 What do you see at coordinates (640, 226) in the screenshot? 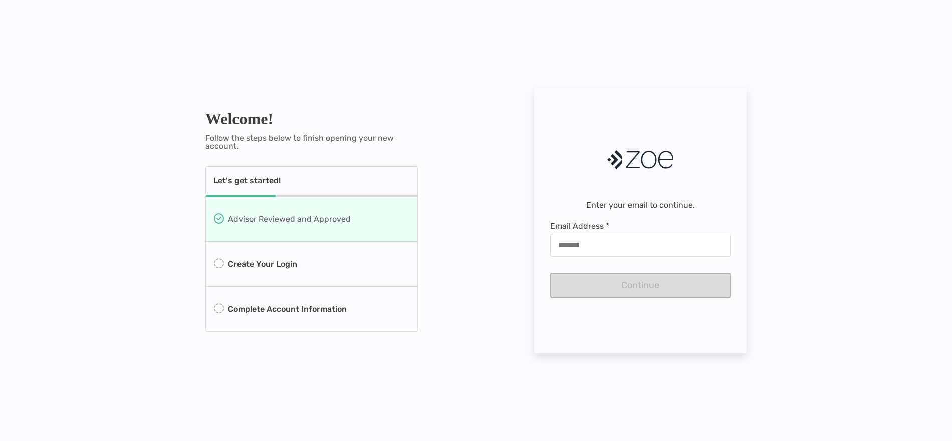
I see `span: Email Address *` at bounding box center [640, 226].